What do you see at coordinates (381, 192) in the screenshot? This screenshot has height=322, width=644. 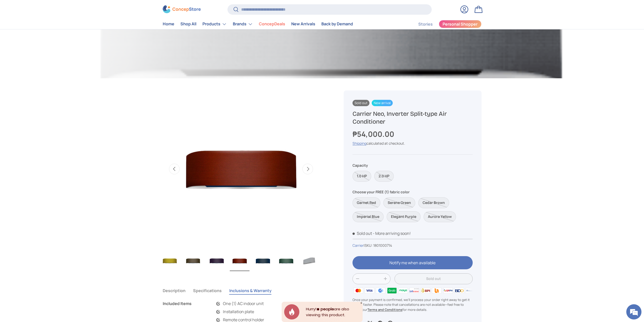 I see `legend: Choose your FREE (1) fabric color` at bounding box center [381, 192].